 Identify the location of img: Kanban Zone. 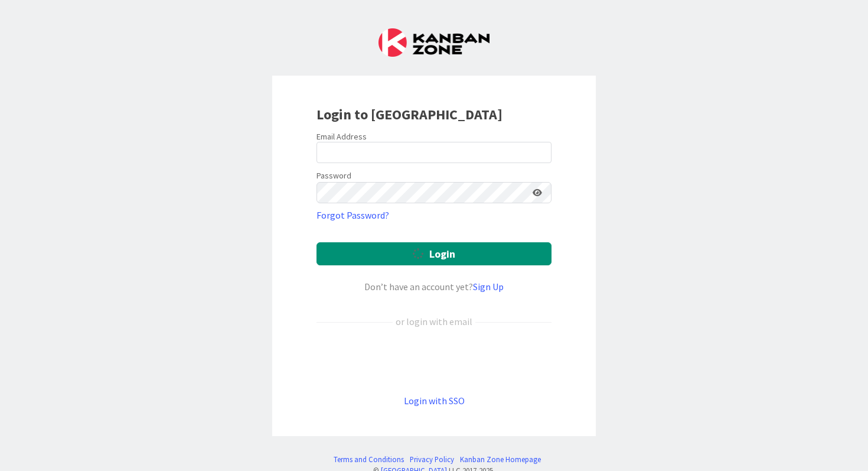
(434, 42).